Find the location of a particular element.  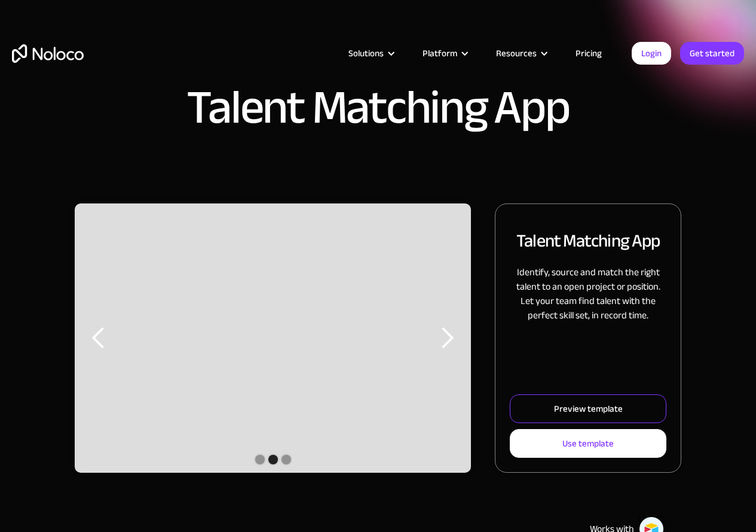

div: Show slide 3 of 3 is located at coordinates (287, 459).